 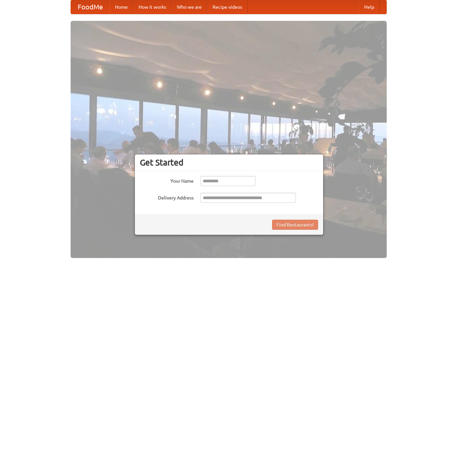 I want to click on a: How it works, so click(x=152, y=7).